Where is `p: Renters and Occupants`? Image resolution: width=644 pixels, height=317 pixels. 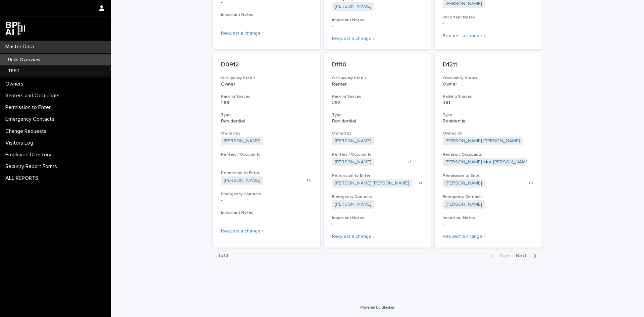 p: Renters and Occupants is located at coordinates (34, 95).